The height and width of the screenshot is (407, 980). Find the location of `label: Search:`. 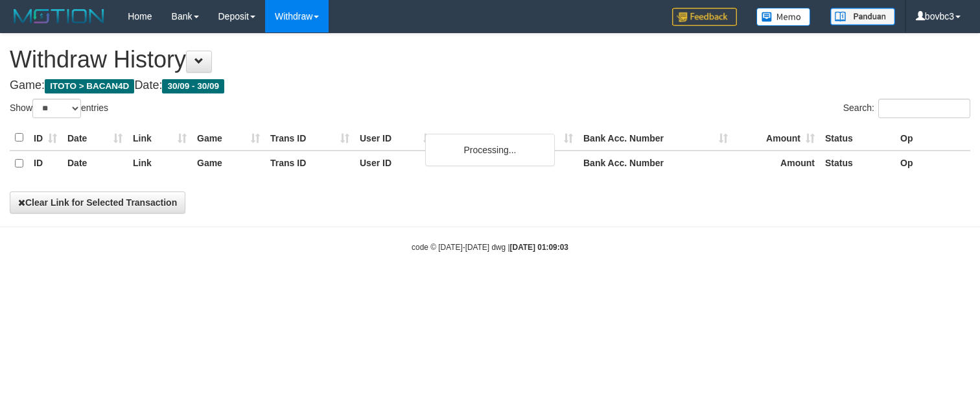

label: Search: is located at coordinates (906, 109).